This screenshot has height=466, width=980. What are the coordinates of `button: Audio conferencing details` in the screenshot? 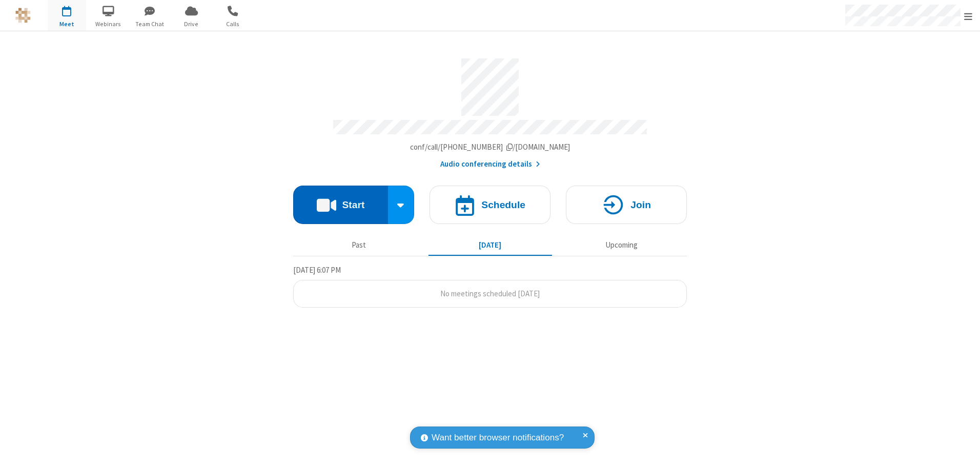 It's located at (490, 164).